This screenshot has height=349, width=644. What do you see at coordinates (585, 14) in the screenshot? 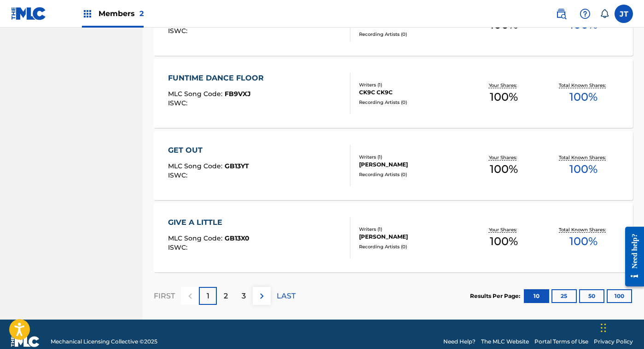
I see `img: help` at bounding box center [585, 14].